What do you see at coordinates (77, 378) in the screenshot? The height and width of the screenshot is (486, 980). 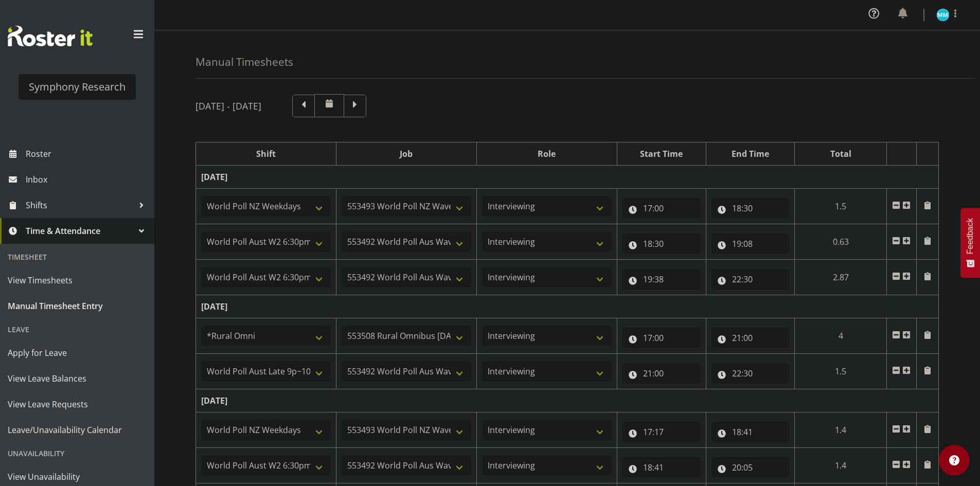 I see `span: View Leave Balances` at bounding box center [77, 378].